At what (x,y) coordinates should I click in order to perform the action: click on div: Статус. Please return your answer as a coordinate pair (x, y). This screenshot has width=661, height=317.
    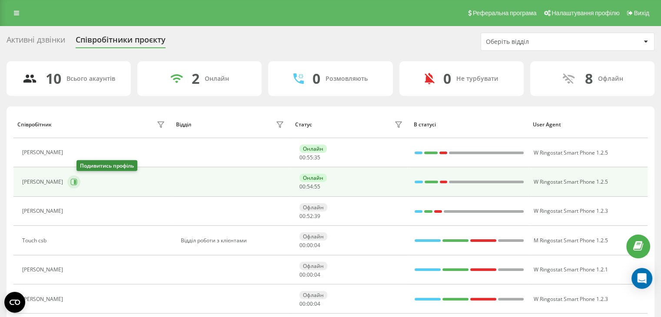
    Looking at the image, I should click on (304, 125).